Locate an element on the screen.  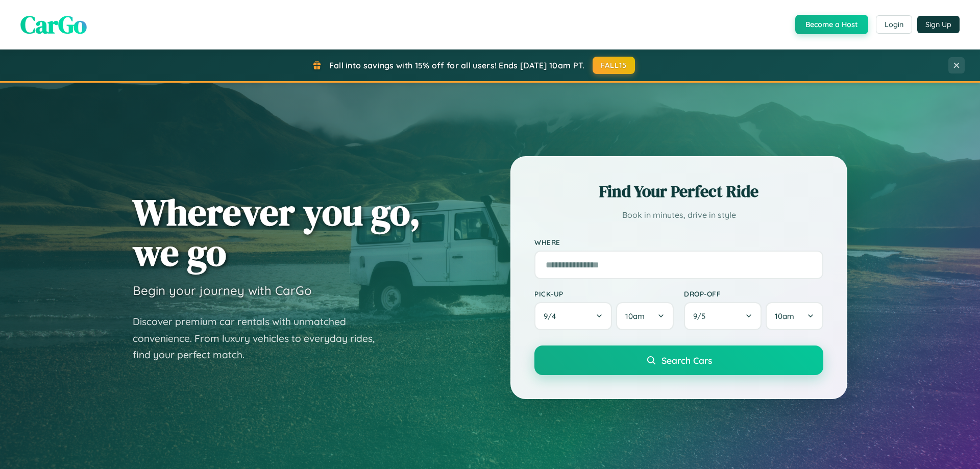
button: FALL15 is located at coordinates (614, 65).